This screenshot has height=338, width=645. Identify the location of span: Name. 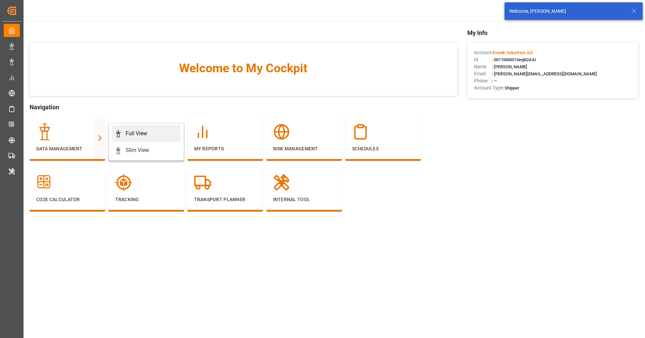
(483, 67).